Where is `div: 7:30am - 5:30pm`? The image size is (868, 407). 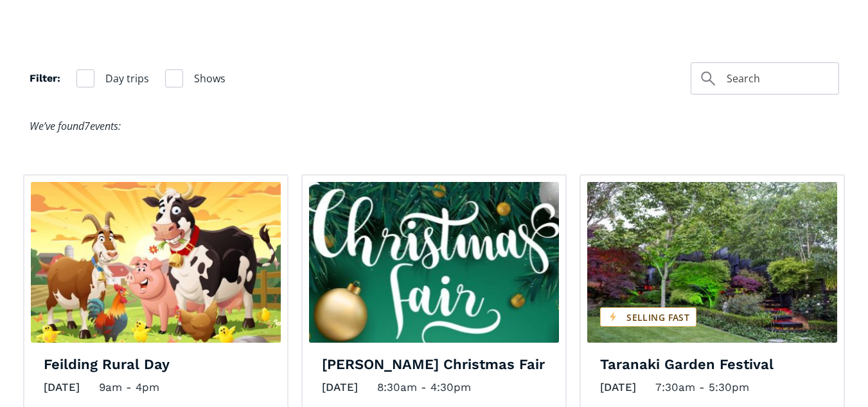 div: 7:30am - 5:30pm is located at coordinates (702, 387).